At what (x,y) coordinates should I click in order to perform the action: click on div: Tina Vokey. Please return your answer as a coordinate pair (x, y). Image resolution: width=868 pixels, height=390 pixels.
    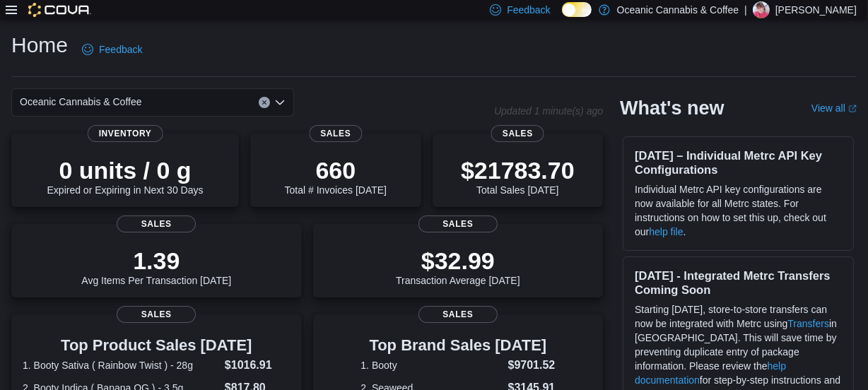
    Looking at the image, I should click on (761, 10).